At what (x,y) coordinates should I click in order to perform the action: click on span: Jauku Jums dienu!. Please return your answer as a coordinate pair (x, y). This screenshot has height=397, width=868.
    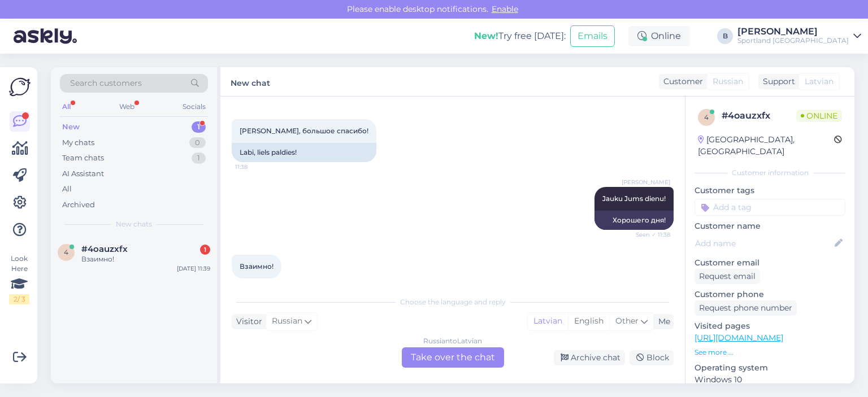
    Looking at the image, I should click on (634, 198).